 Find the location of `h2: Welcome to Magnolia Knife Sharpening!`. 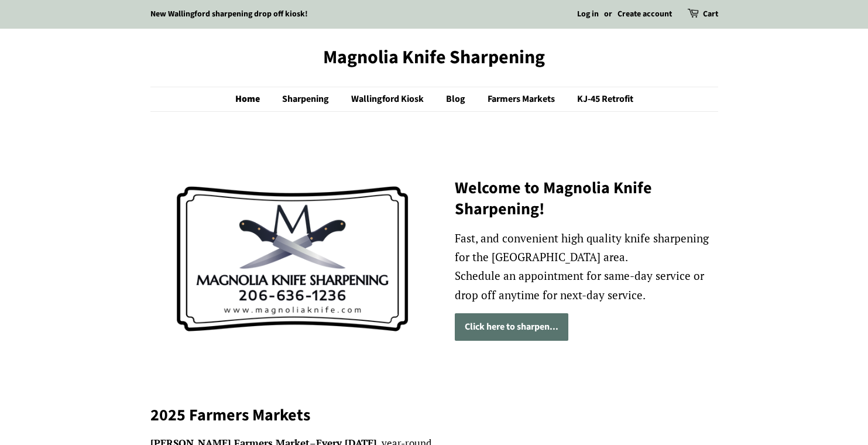

h2: Welcome to Magnolia Knife Sharpening! is located at coordinates (587, 199).